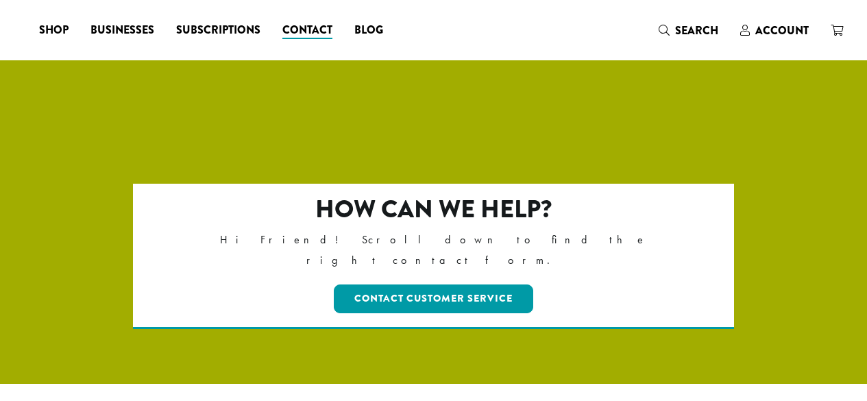 Image resolution: width=867 pixels, height=401 pixels. What do you see at coordinates (307, 30) in the screenshot?
I see `span: Contact` at bounding box center [307, 30].